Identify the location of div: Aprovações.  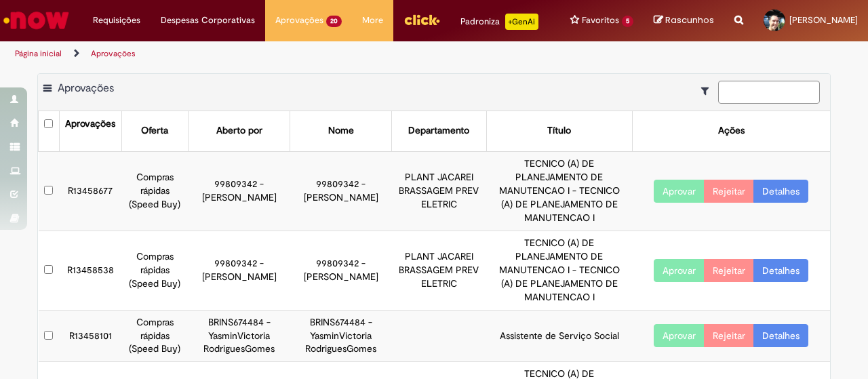
(90, 124).